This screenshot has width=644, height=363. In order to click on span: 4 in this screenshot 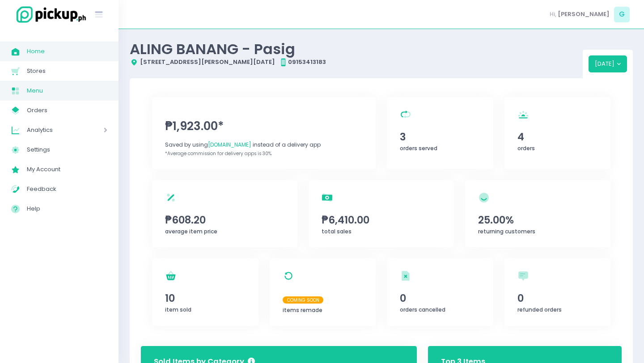, I will do `click(557, 137)`.